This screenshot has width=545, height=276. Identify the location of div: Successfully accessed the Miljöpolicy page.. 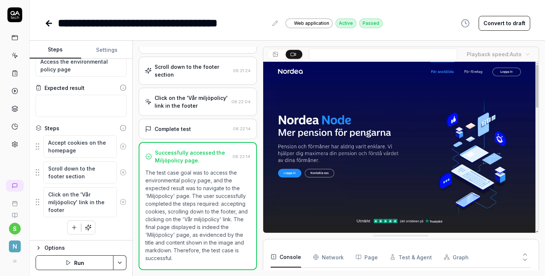
(192, 157).